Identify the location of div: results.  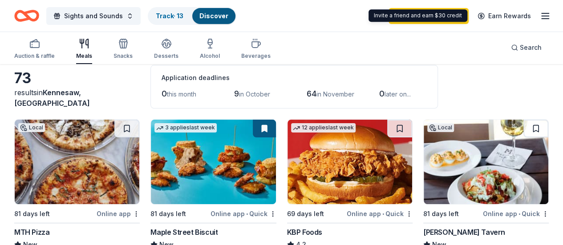
(77, 98).